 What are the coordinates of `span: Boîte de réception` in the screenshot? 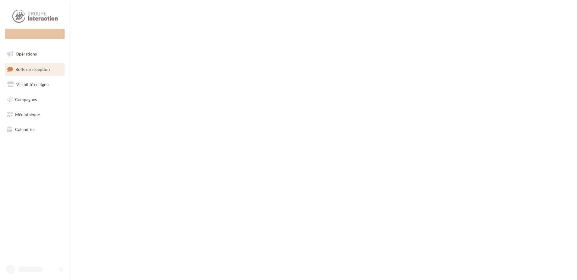 It's located at (33, 69).